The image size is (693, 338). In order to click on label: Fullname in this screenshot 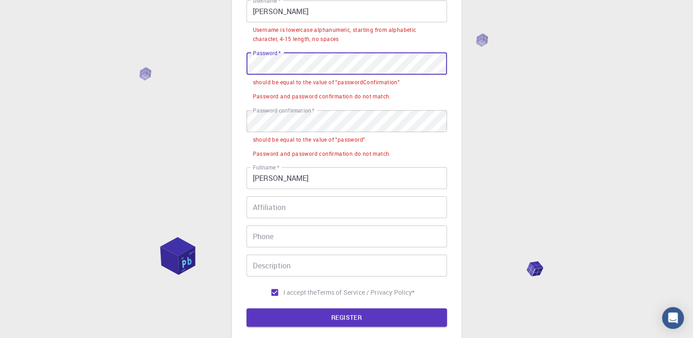, I will do `click(266, 167)`.